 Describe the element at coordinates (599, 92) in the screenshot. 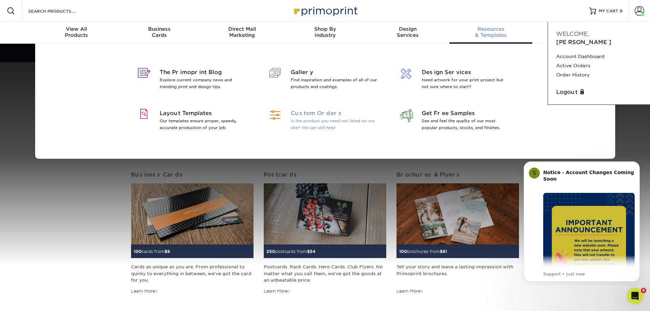

I see `a: Logout` at that location.